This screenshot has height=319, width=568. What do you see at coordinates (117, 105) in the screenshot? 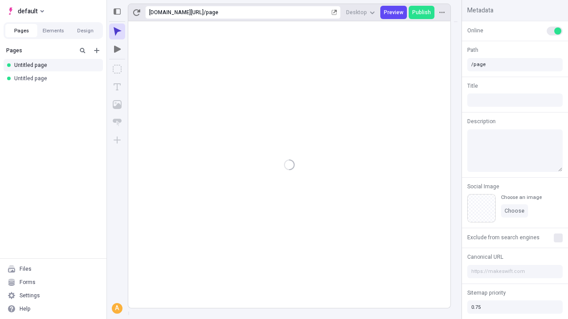
I see `button: Image` at bounding box center [117, 105].